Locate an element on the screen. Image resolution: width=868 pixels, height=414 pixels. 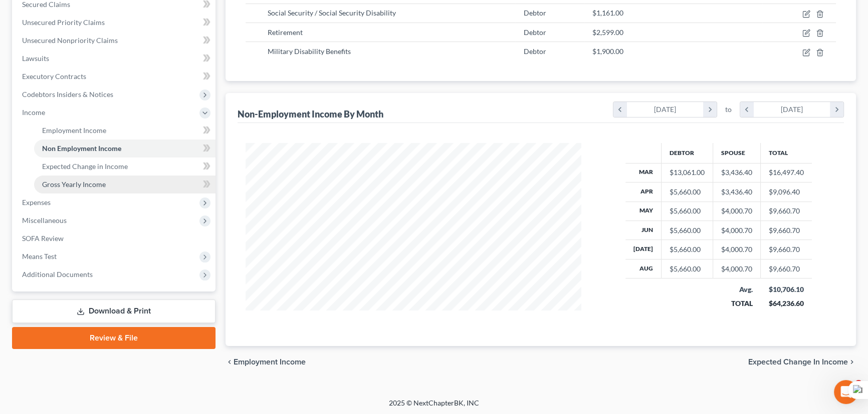
div: $13,061.00 is located at coordinates (687, 173).